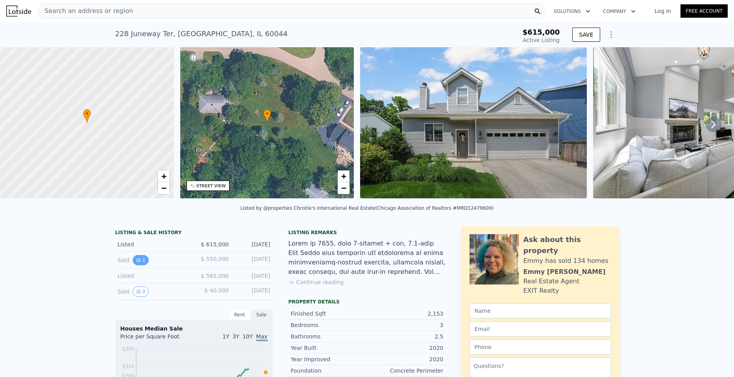  Describe the element at coordinates (329, 325) in the screenshot. I see `div: Bedrooms` at that location.